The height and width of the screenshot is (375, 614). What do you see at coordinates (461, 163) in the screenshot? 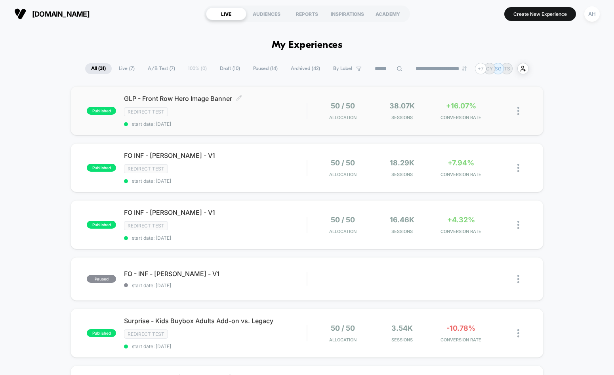
I see `span: +7.94%` at bounding box center [461, 163].